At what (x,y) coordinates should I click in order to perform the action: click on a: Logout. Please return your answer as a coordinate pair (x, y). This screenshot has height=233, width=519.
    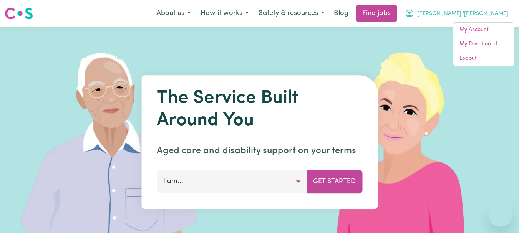
    Looking at the image, I should click on (483, 59).